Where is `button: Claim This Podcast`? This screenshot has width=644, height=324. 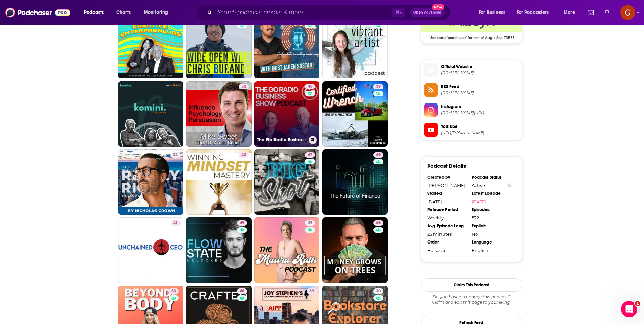 button: Claim This Podcast is located at coordinates (472, 285).